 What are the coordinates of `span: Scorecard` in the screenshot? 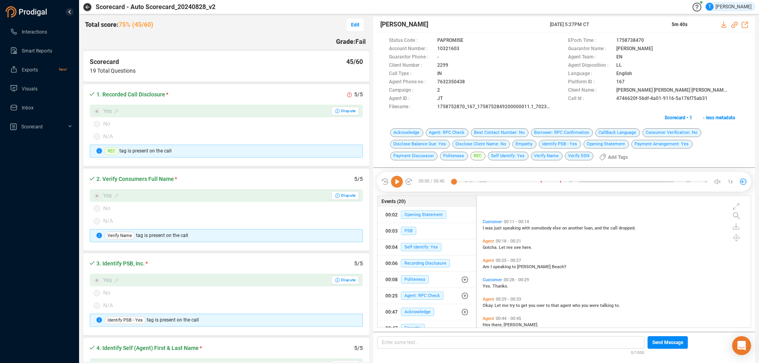 It's located at (104, 62).